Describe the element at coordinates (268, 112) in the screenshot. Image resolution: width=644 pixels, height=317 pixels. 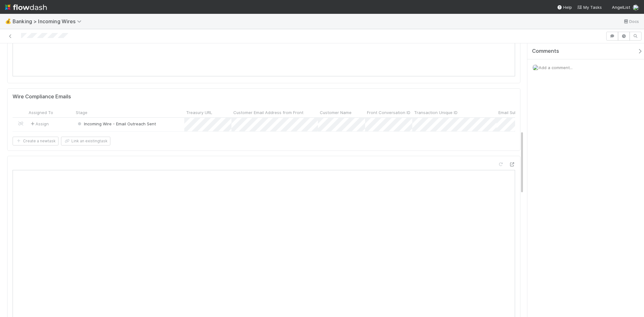
I see `span: Customer Email Address from Front` at that location.